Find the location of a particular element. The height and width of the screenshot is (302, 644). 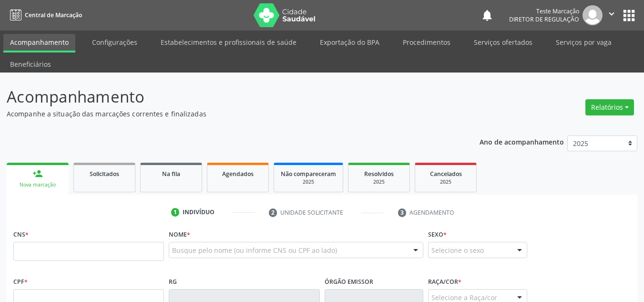

span: Resolvidos is located at coordinates (379, 173).